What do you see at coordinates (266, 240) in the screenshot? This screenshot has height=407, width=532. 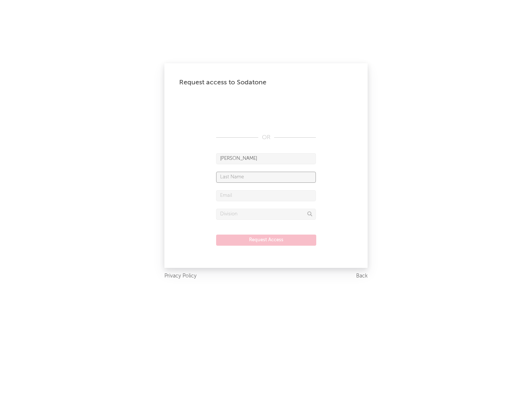 I see `button: Request Access` at bounding box center [266, 240].